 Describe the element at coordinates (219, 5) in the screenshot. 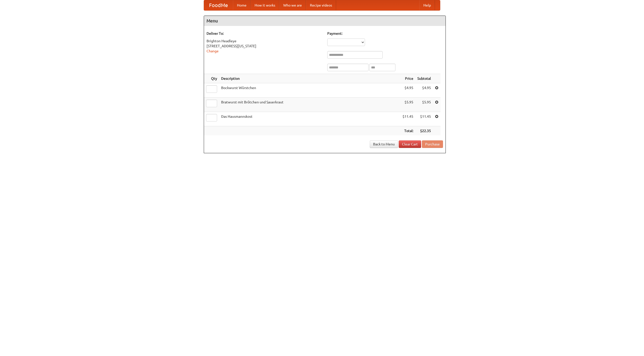

I see `a: FoodMe` at that location.